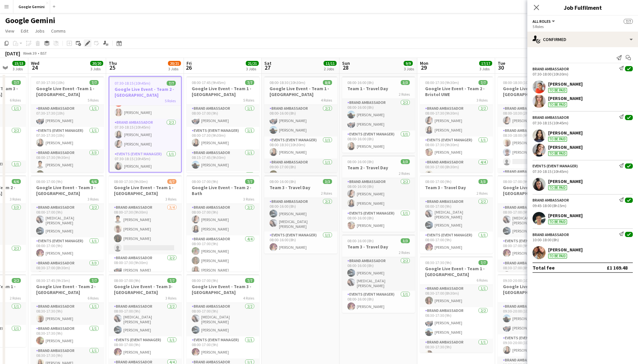 The width and height of the screenshot is (638, 364). Describe the element at coordinates (189, 67) in the screenshot. I see `span: 26` at that location.